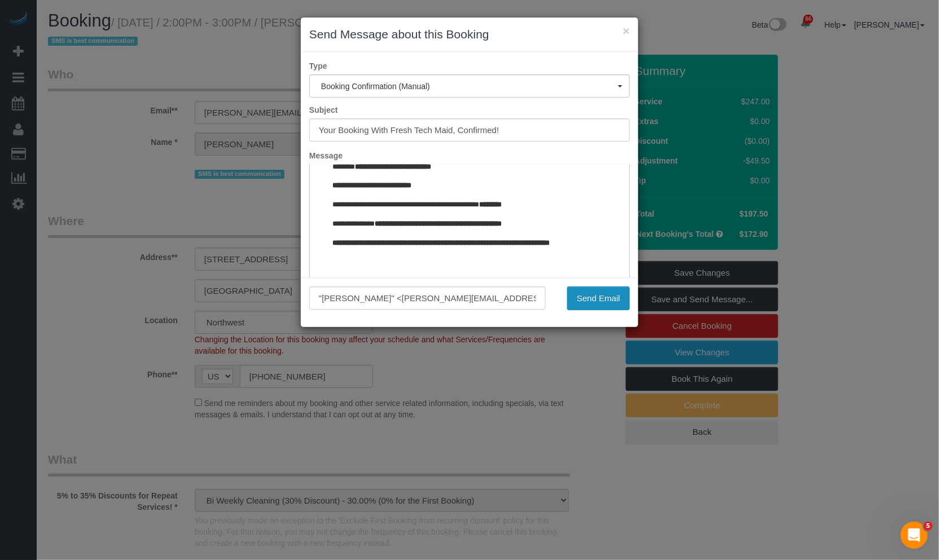 The image size is (939, 560). Describe the element at coordinates (469, 86) in the screenshot. I see `button: Booking Confirmation (Manual)` at that location.